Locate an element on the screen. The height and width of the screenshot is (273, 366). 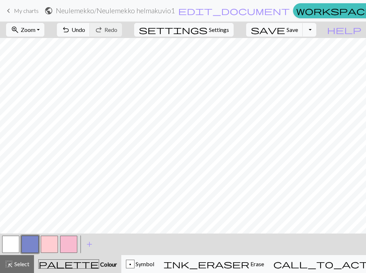
div: p is located at coordinates (130, 264).